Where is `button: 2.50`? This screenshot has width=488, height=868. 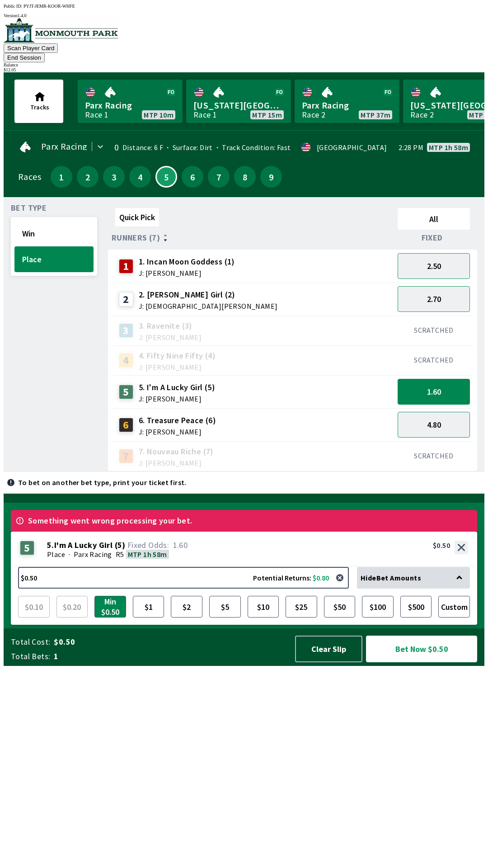
button: 2.50 is located at coordinates (434, 266).